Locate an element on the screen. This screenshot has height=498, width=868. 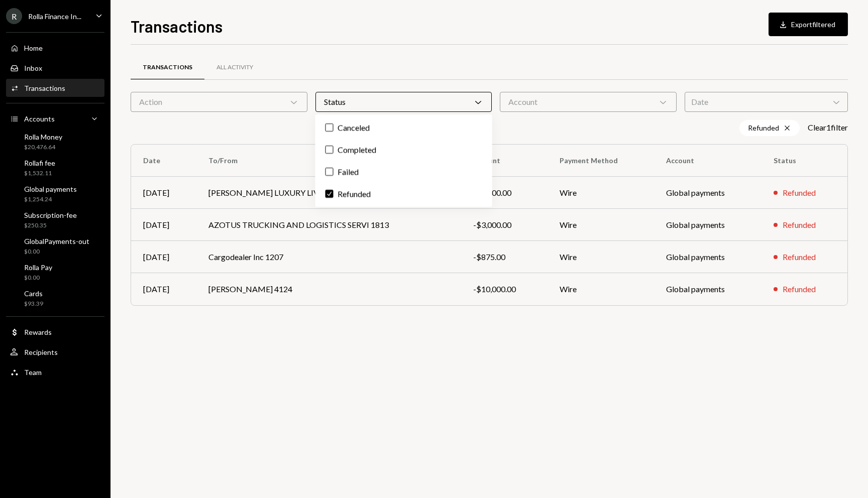
a: GlobalPayments-out$0.00 is located at coordinates (56, 246).